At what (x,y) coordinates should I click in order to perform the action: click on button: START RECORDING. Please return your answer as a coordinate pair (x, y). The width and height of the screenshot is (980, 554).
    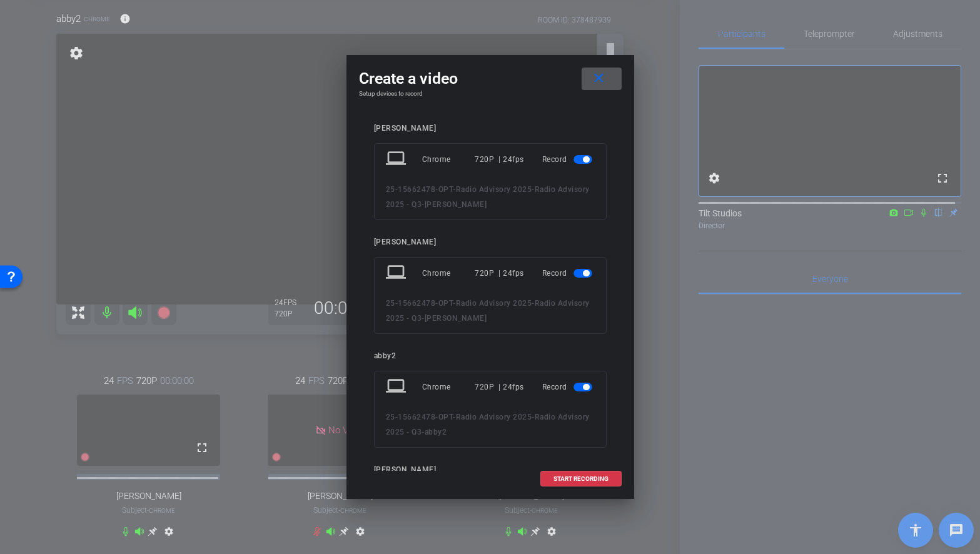
    Looking at the image, I should click on (581, 479).